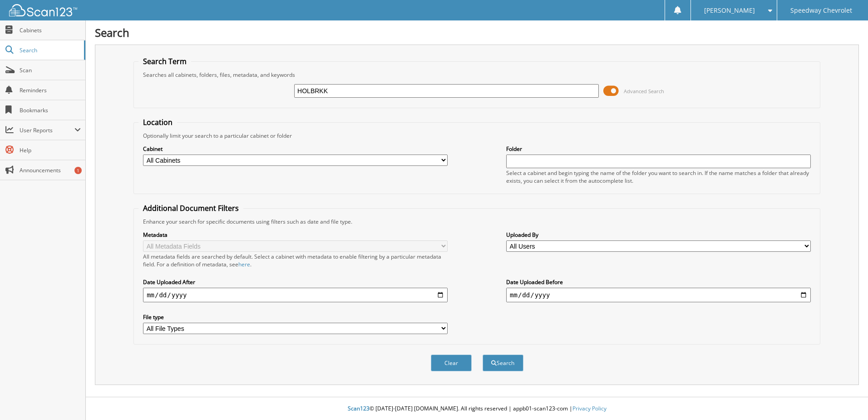 This screenshot has width=868, height=420. Describe the element at coordinates (821, 10) in the screenshot. I see `span: Speedway Chevrolet` at that location.